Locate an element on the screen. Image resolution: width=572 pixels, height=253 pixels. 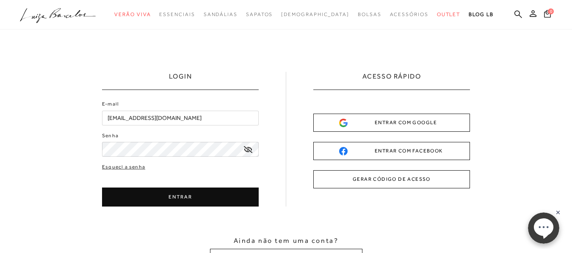
span: BLOG LB is located at coordinates (481, 14).